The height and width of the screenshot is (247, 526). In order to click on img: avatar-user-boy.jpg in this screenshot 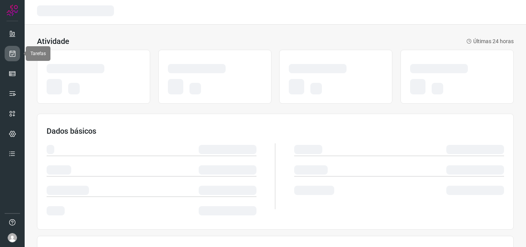, I will do `click(12, 237)`.